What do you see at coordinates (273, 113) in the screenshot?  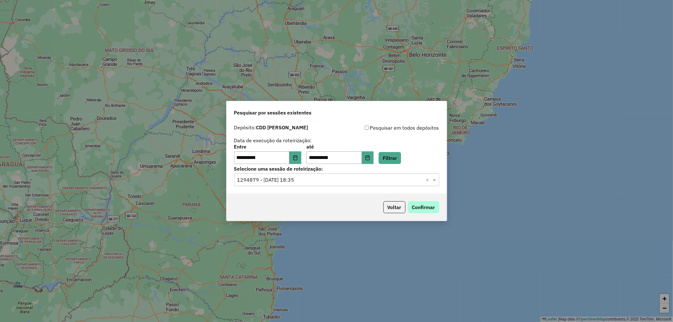 I see `span: Pesquisar por sessões existentes` at bounding box center [273, 113].